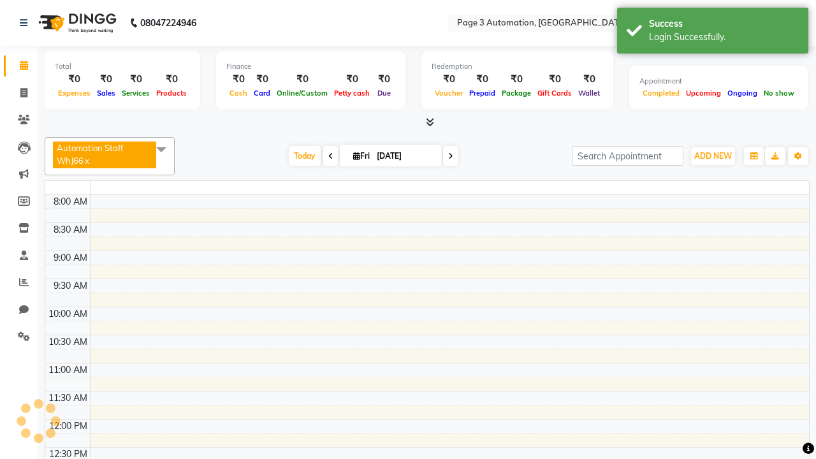  Describe the element at coordinates (589, 93) in the screenshot. I see `span: Wallet` at that location.